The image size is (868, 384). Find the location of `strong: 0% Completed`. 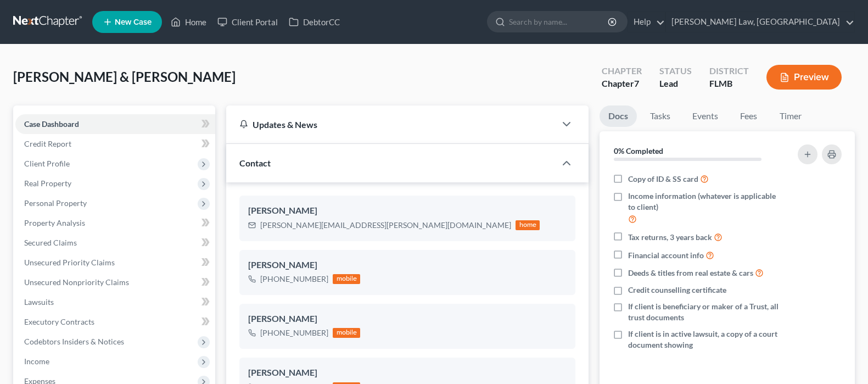

strong: 0% Completed is located at coordinates (638, 151).